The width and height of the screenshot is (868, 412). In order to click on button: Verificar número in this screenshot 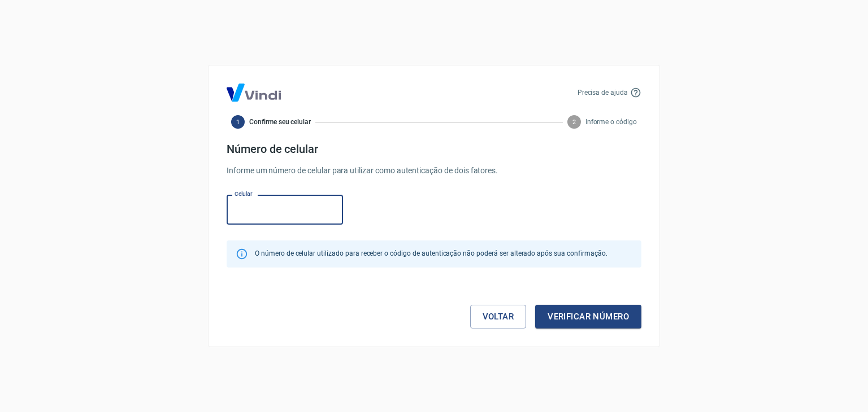, I will do `click(589, 317)`.